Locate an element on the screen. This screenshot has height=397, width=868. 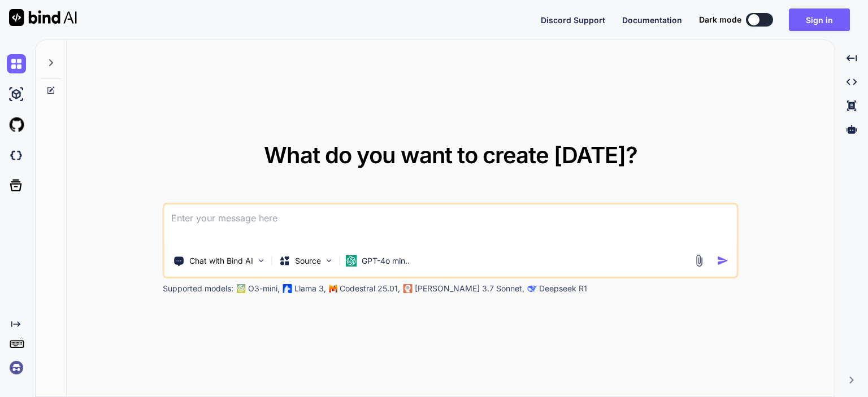
span: Discord Support is located at coordinates (574, 20).